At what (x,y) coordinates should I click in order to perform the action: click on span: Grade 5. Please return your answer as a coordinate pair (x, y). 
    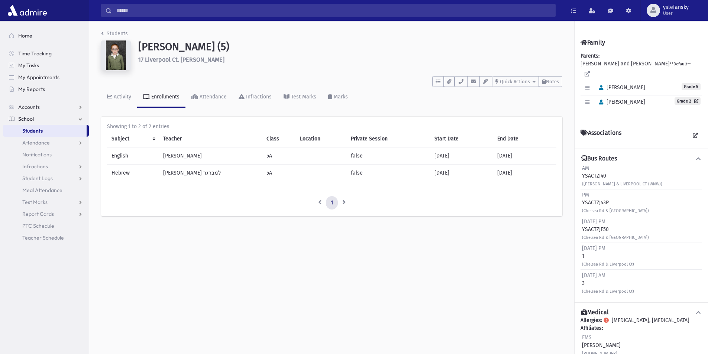
    Looking at the image, I should click on (691, 87).